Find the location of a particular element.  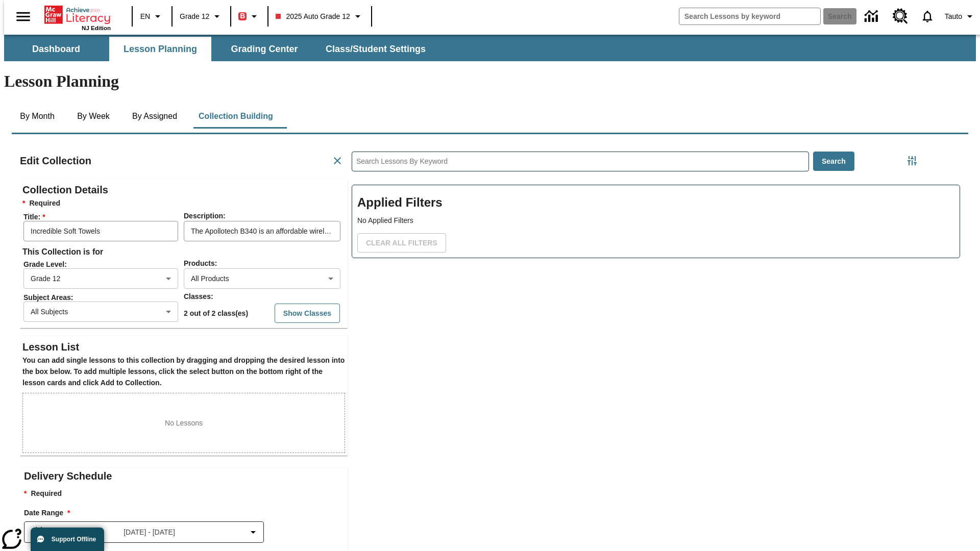

span: EN is located at coordinates (145, 16).